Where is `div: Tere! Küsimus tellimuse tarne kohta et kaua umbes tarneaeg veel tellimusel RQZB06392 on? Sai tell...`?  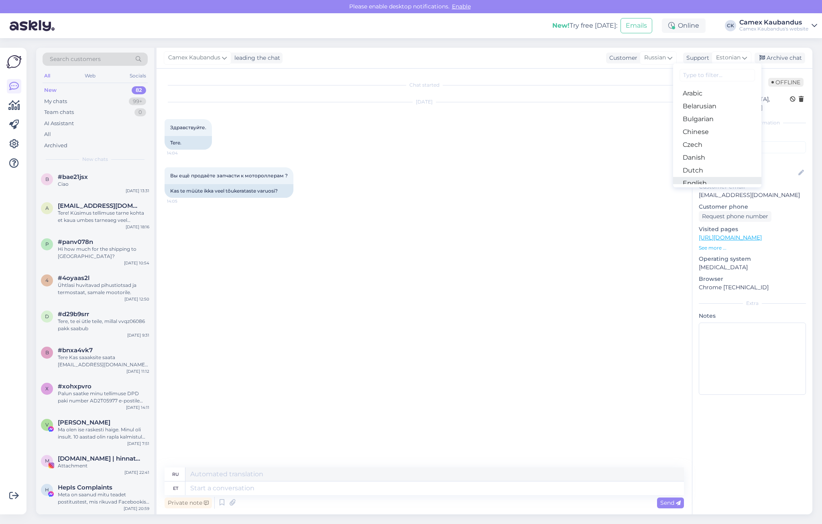 div: Tere! Küsimus tellimuse tarne kohta et kaua umbes tarneaeg veel tellimusel RQZB06392 on? Sai tell... is located at coordinates (104, 217).